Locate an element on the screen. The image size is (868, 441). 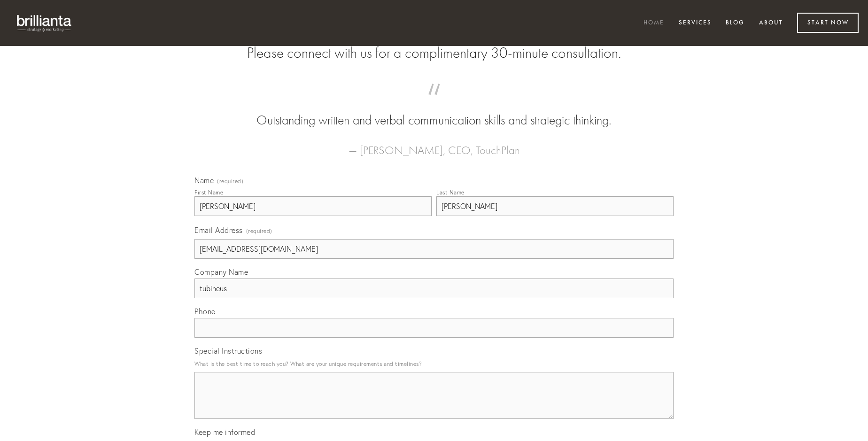
span: Name is located at coordinates (204, 180).